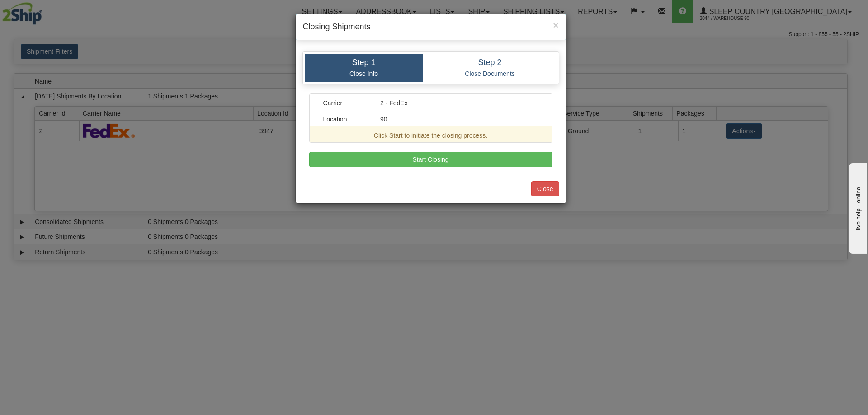  Describe the element at coordinates (431, 27) in the screenshot. I see `h4: Closing Shipments` at that location.